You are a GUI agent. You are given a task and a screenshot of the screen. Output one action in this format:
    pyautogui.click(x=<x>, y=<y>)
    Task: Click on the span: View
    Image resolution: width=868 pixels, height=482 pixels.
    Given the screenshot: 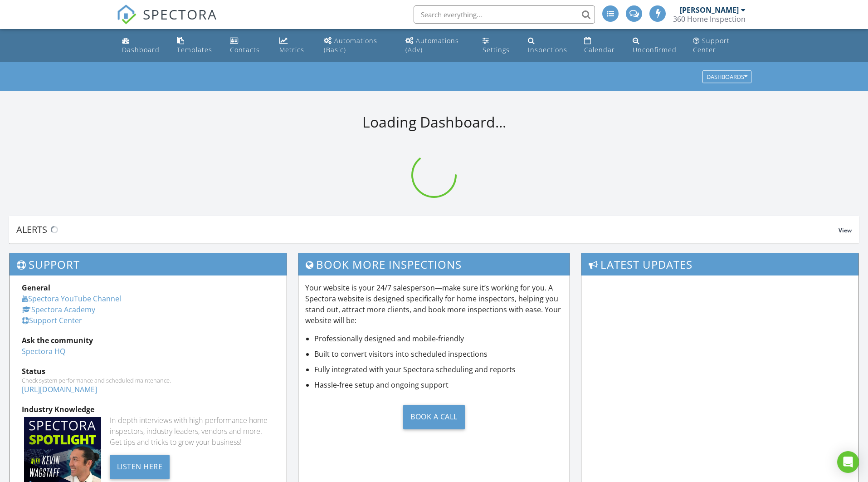 What is the action you would take?
    pyautogui.click(x=845, y=230)
    